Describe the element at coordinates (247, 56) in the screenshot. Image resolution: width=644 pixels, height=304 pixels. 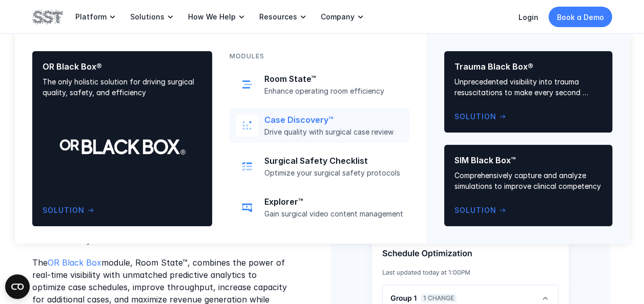
I see `p: MODULES` at that location.